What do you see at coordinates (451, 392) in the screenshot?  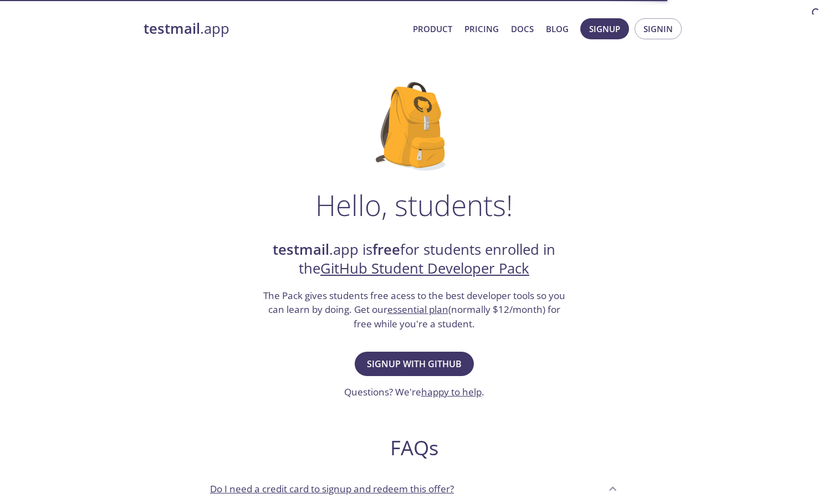 I see `a: happy to help` at bounding box center [451, 392].